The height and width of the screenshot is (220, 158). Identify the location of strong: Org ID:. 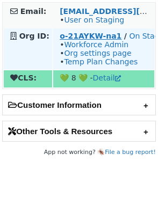
(34, 36).